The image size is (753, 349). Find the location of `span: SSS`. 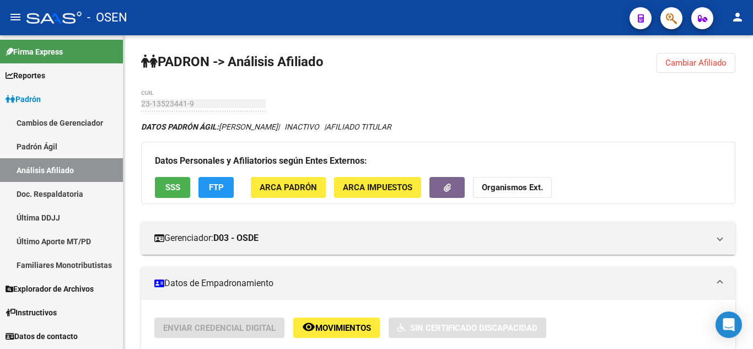

span: SSS is located at coordinates (173, 188).